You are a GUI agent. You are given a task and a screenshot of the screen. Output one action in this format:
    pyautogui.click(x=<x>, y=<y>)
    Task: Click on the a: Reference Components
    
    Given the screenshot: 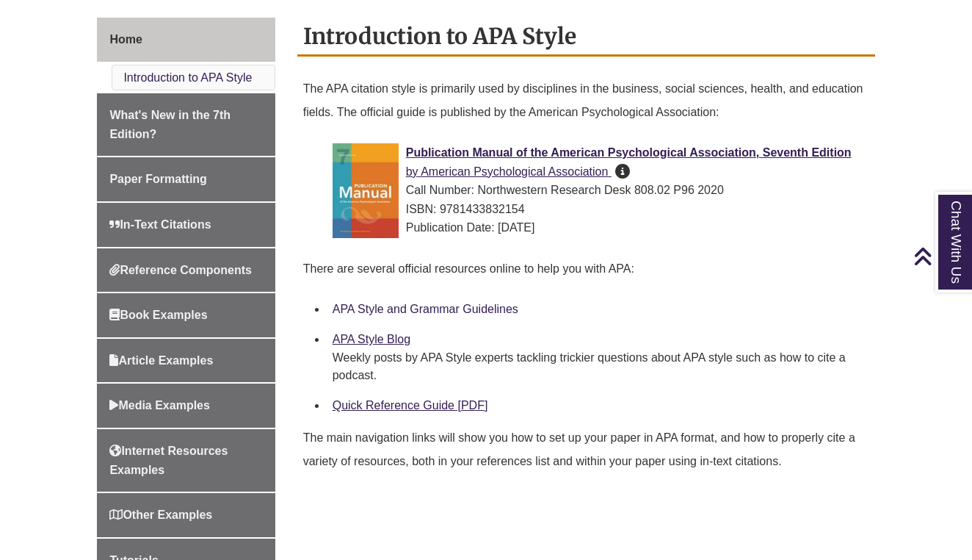 What is the action you would take?
    pyautogui.click(x=186, y=270)
    